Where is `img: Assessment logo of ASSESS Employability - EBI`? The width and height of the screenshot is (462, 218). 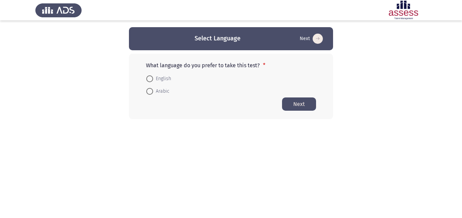
img: Assessment logo of ASSESS Employability - EBI is located at coordinates (403, 10).